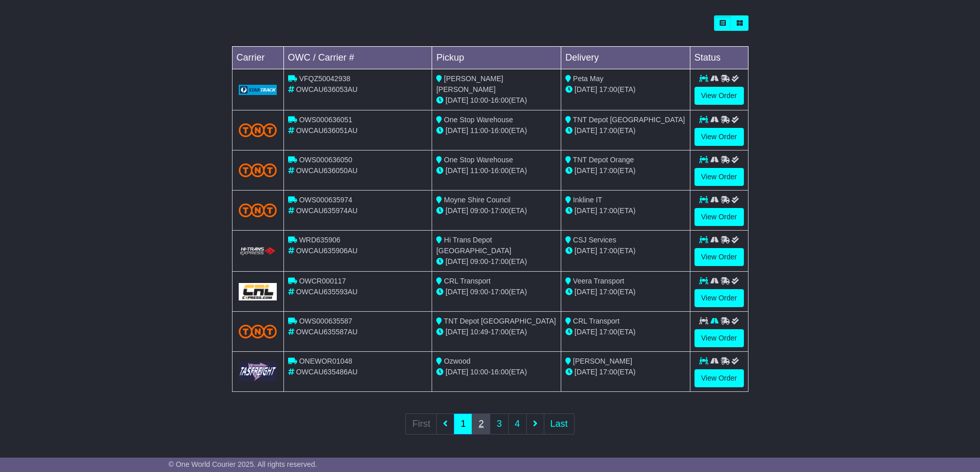  I want to click on td: Carrier, so click(258, 58).